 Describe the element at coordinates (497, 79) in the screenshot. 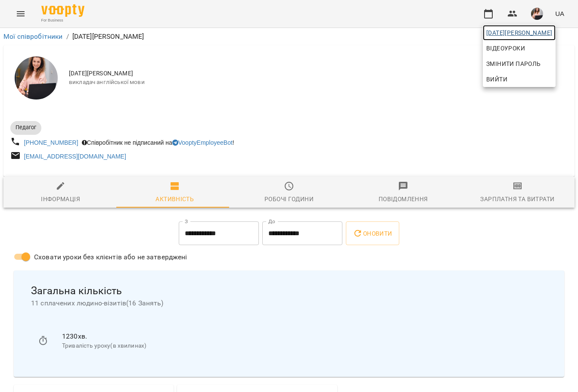

I see `span: Вийти` at that location.